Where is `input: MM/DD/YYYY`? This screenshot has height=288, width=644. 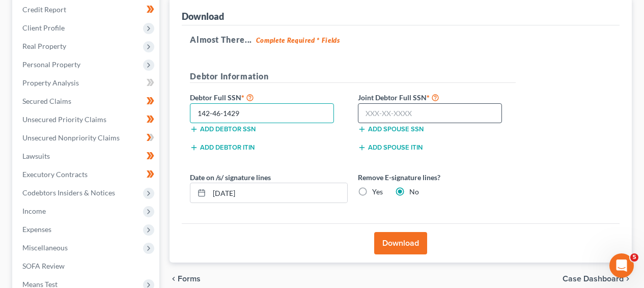
input: MM/DD/YYYY is located at coordinates (278, 193).